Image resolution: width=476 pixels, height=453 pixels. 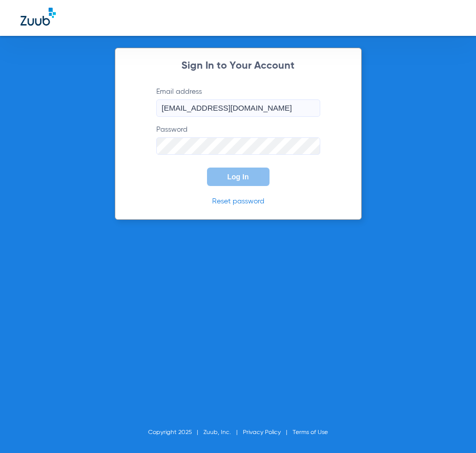 What do you see at coordinates (238, 66) in the screenshot?
I see `h2: Sign In to Your Account` at bounding box center [238, 66].